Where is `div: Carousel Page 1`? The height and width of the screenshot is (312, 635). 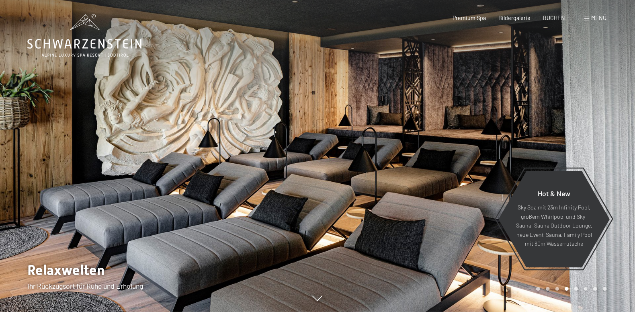
div: Carousel Page 1 is located at coordinates (538, 289).